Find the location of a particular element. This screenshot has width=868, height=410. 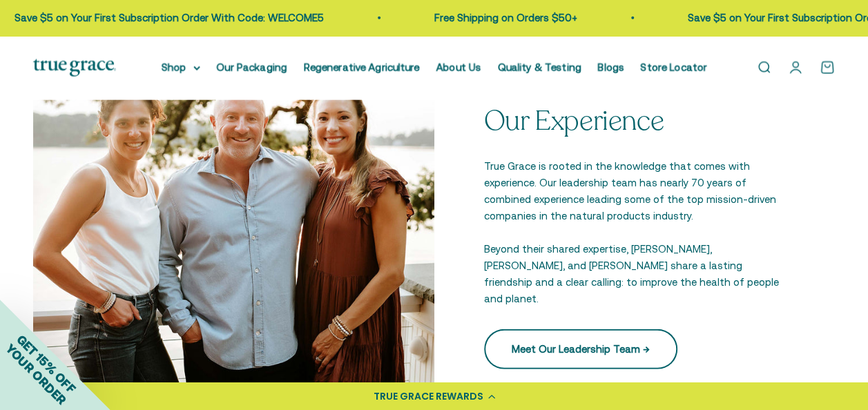

a: Store Locator is located at coordinates (674, 67).